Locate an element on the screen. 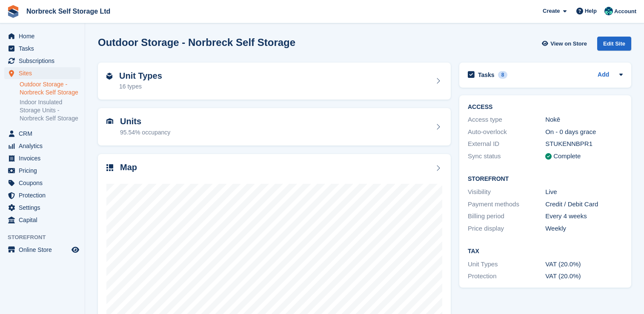 The image size is (644, 314). div: Payment methods is located at coordinates (507, 204).